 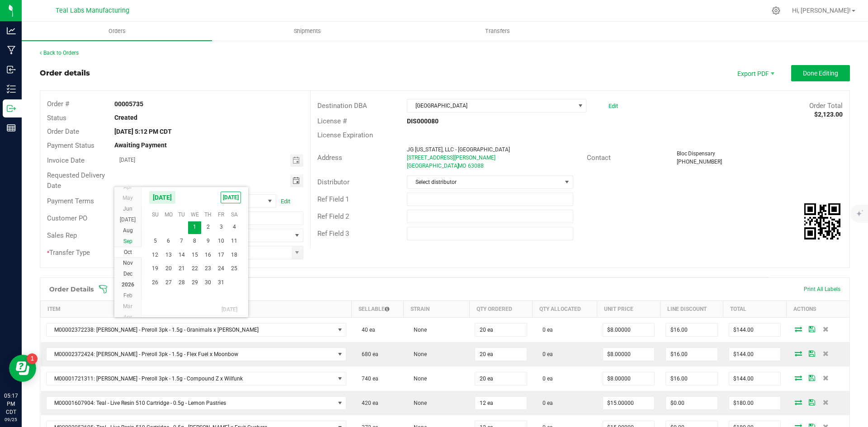 What do you see at coordinates (828, 114) in the screenshot?
I see `strong: $2,123.00` at bounding box center [828, 114].